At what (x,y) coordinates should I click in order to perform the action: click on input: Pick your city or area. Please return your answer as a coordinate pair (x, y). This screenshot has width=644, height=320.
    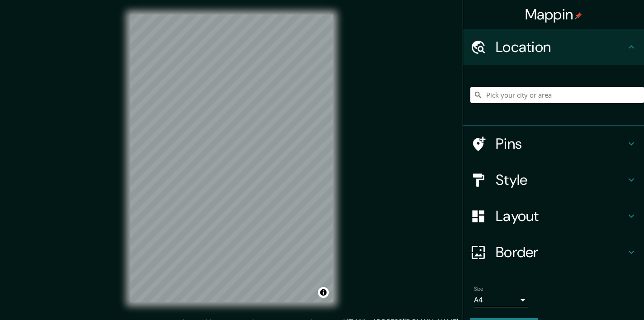
    Looking at the image, I should click on (557, 95).